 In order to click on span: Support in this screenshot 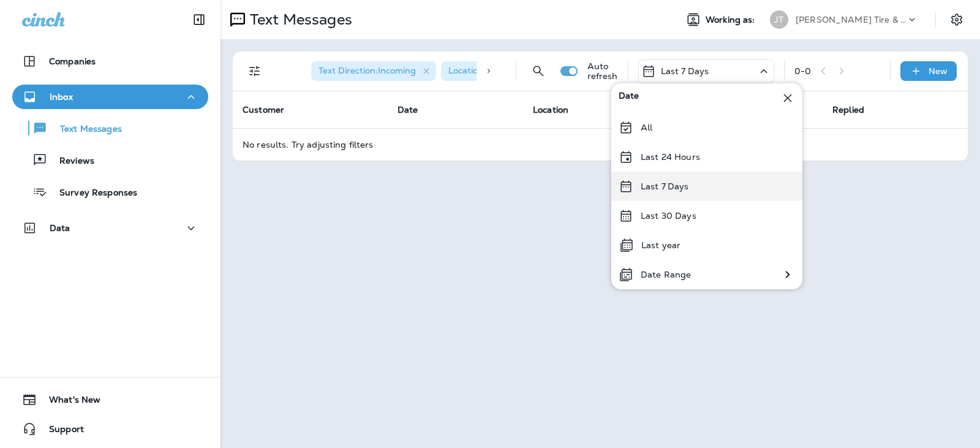, I will do `click(60, 432)`.